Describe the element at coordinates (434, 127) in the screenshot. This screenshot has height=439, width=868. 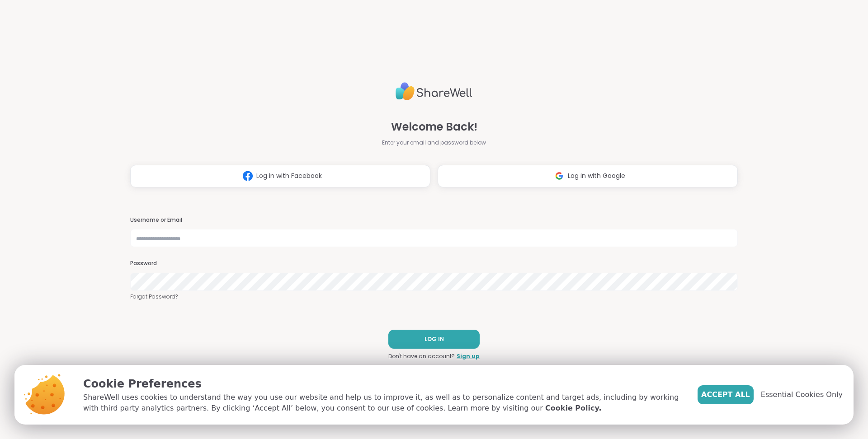
I see `span: Welcome Back!` at that location.